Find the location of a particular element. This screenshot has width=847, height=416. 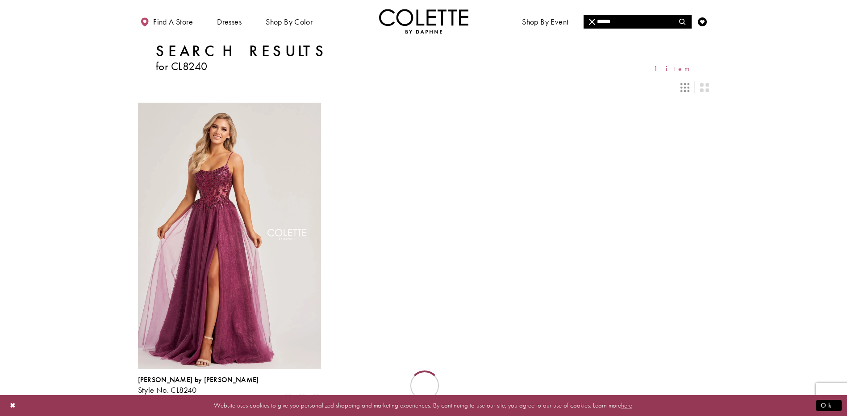

a: Visit Colette by Daphne Style No. CL8240 Page is located at coordinates (229, 236).